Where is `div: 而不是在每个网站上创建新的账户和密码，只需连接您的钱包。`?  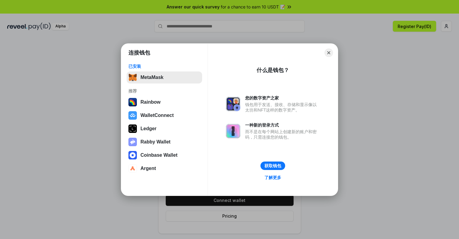
div: 而不是在每个网站上创建新的账户和密码，只需连接您的钱包。 is located at coordinates (283, 134).